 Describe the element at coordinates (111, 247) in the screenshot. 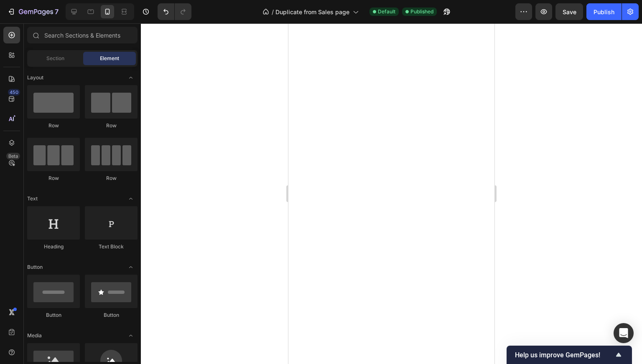

I see `div: Text Block` at that location.